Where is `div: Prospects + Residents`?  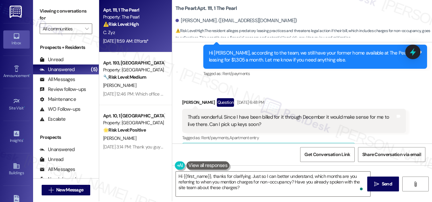
div: Prospects + Residents is located at coordinates (66, 47).